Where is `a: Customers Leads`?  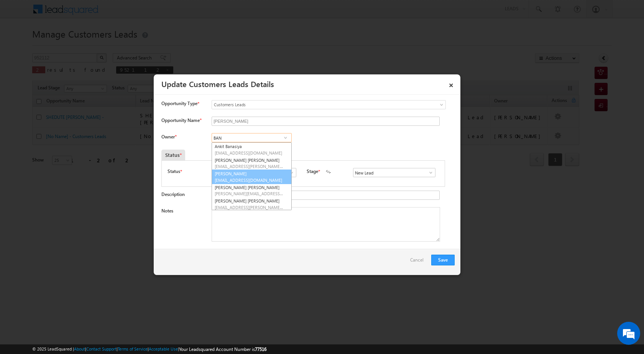 a: Customers Leads is located at coordinates (329, 105).